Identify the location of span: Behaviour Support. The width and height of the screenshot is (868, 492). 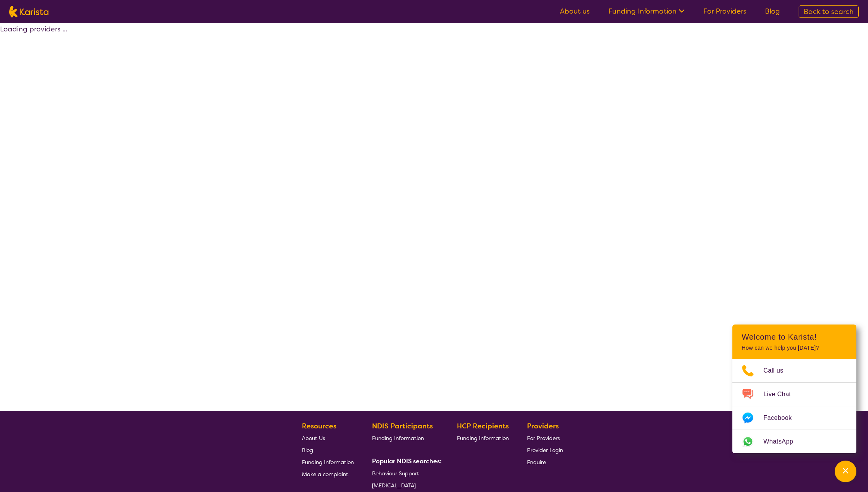
(396, 474).